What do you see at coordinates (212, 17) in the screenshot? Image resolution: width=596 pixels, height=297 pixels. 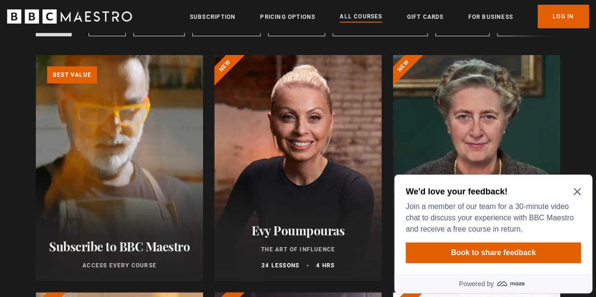 I see `a: Subscription` at bounding box center [212, 17].